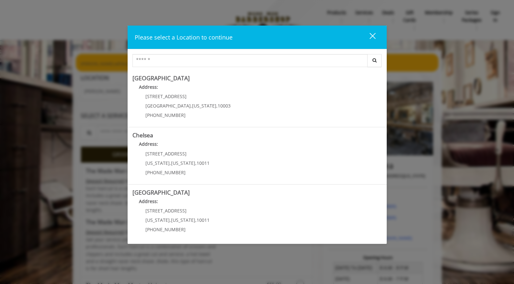  What do you see at coordinates (224, 106) in the screenshot?
I see `span: 10003` at bounding box center [224, 106].